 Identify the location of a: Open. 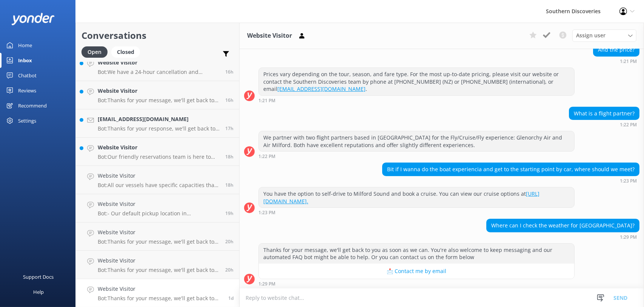
(96, 52).